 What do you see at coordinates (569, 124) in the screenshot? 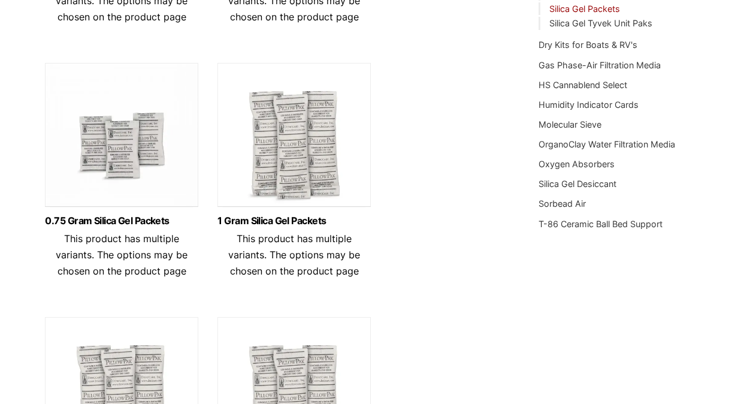
I see `a: Molecular Sieve` at bounding box center [569, 124].